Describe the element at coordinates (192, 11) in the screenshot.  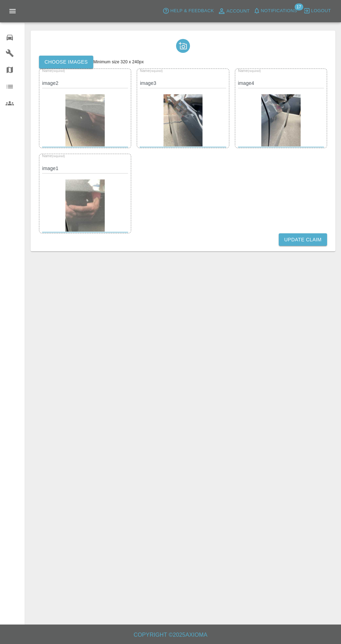
I see `span: Help & Feedback` at that location.